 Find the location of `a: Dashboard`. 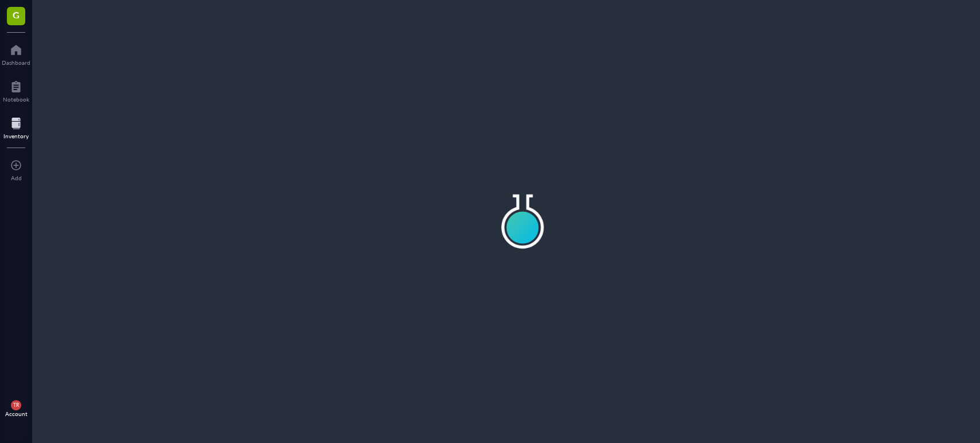

a: Dashboard is located at coordinates (16, 54).